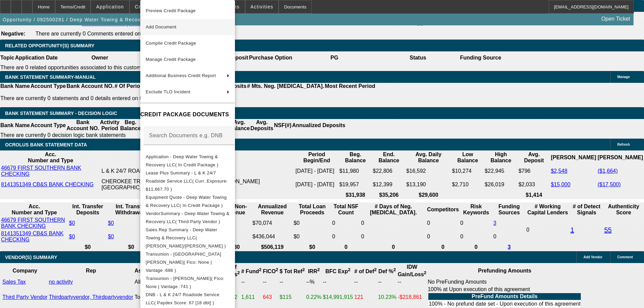 The image size is (644, 308). What do you see at coordinates (183, 299) in the screenshot?
I see `span: DNB - L & K 24/7 Roadside Service LLC( Paydex Score: 67 [18 dbt] )` at bounding box center [183, 299].